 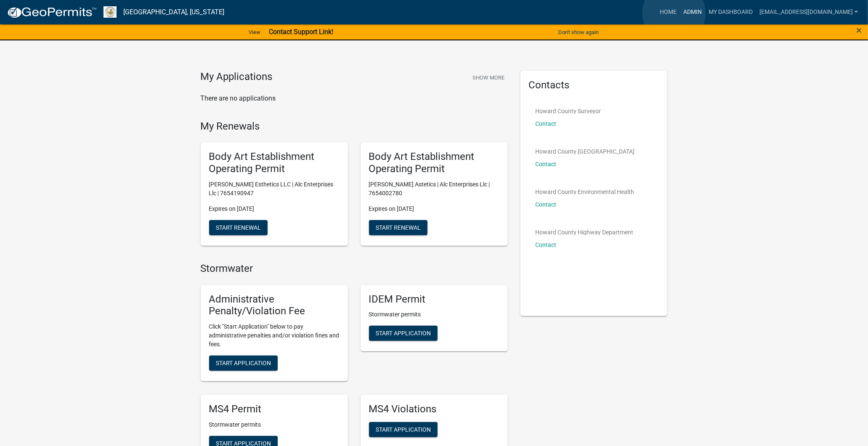 What do you see at coordinates (354, 268) in the screenshot?
I see `h4: Stormwater` at bounding box center [354, 268].